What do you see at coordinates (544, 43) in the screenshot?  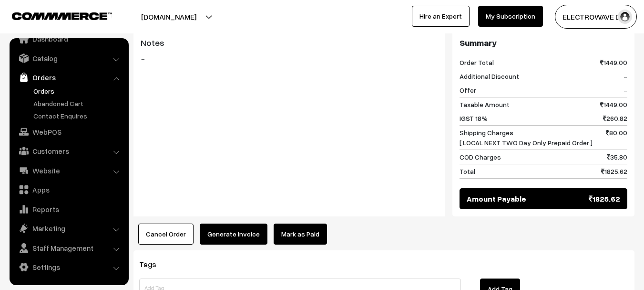 I see `h3: Summary` at bounding box center [544, 43].